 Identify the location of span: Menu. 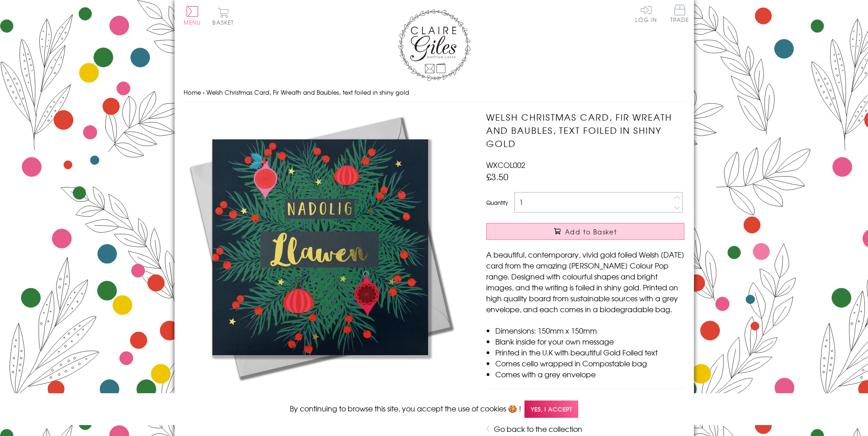
(192, 22).